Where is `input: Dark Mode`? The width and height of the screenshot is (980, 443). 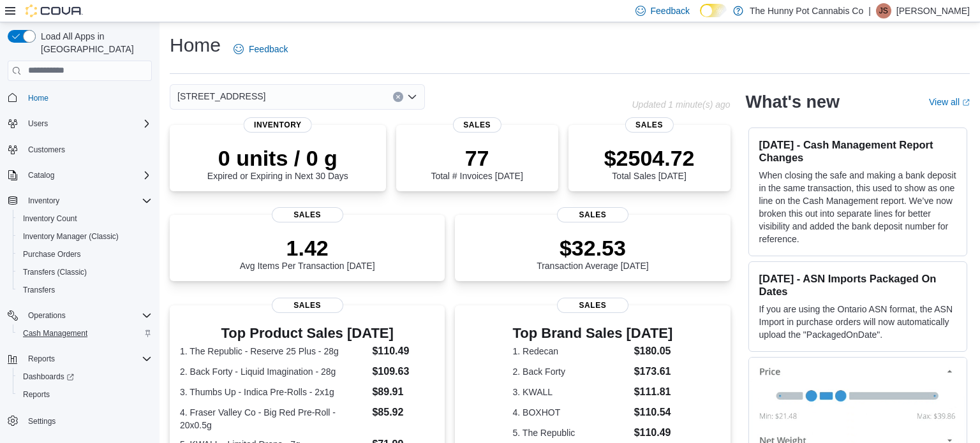 input: Dark Mode is located at coordinates (714, 10).